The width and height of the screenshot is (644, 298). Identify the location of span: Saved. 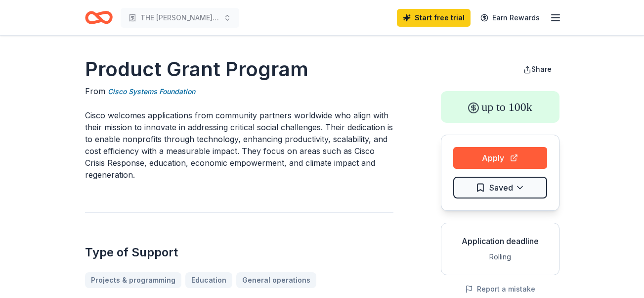
(501, 187).